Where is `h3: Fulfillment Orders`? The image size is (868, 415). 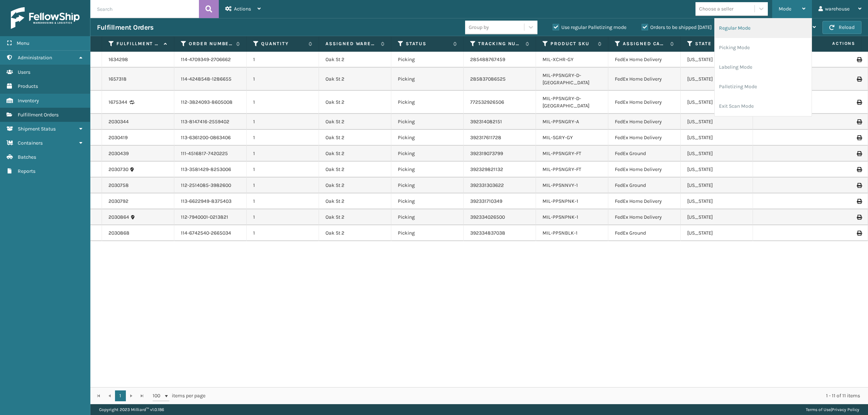 h3: Fulfillment Orders is located at coordinates (125, 27).